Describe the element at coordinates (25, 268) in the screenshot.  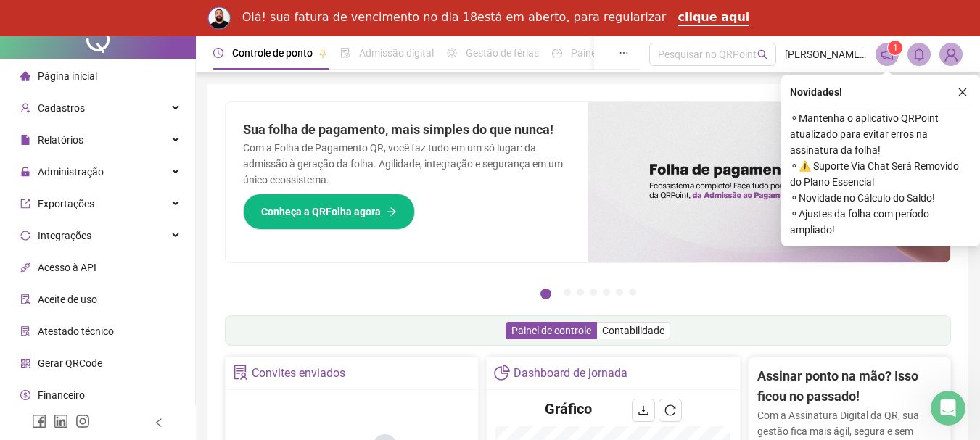
I see `span: api` at that location.